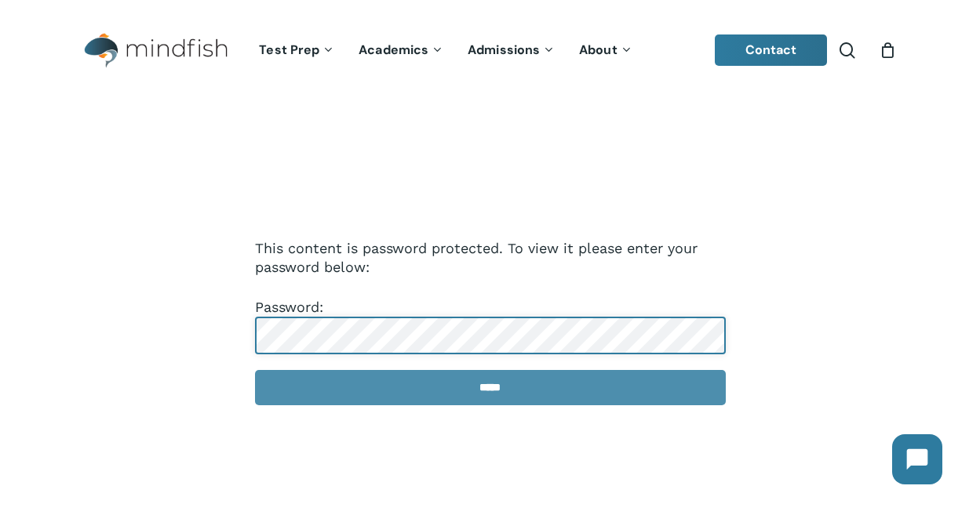 This screenshot has width=980, height=522. I want to click on input: Password:, so click(490, 336).